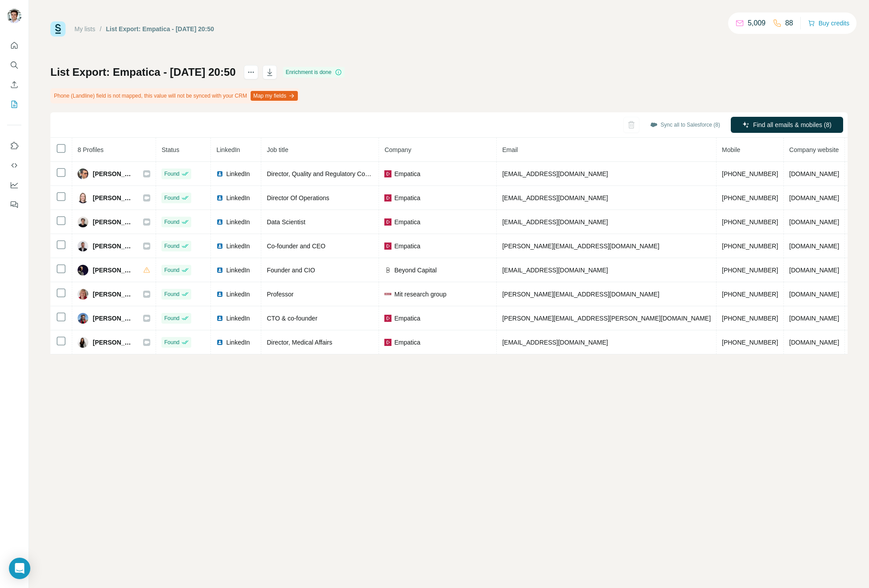  Describe the element at coordinates (85, 30) in the screenshot. I see `a: My lists` at that location.